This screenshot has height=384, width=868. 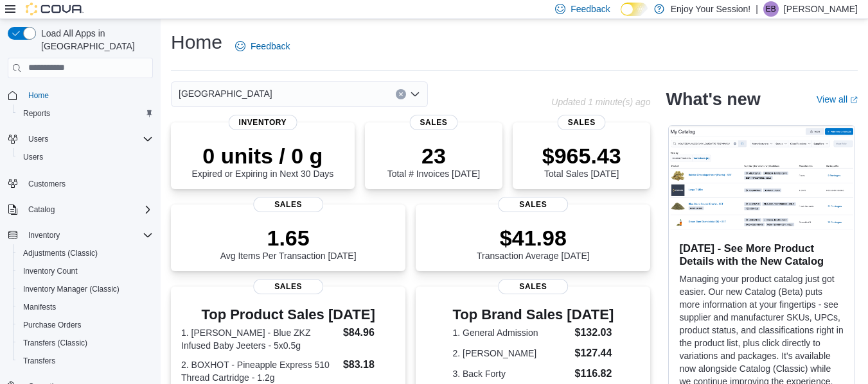 What do you see at coordinates (415, 94) in the screenshot?
I see `button: Open list of options` at bounding box center [415, 94].